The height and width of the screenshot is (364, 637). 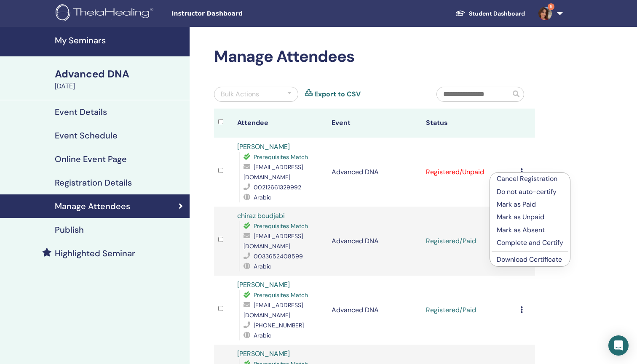 What do you see at coordinates (93, 183) in the screenshot?
I see `h4: Registration Details` at bounding box center [93, 183].